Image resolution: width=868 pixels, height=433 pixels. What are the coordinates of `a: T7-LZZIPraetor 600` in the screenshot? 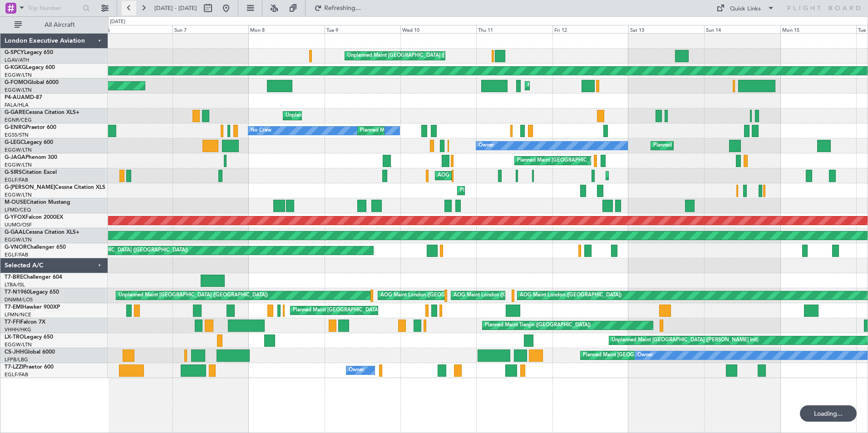 It's located at (29, 367).